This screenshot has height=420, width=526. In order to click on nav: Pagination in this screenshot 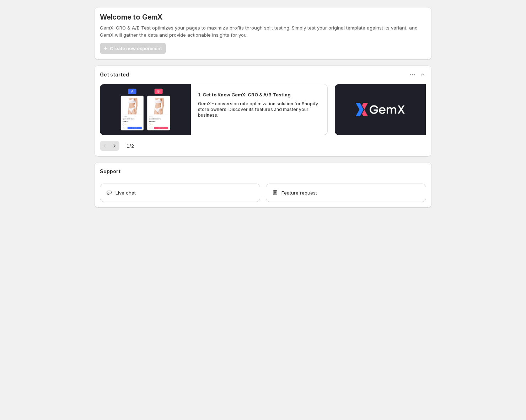, I will do `click(109, 146)`.